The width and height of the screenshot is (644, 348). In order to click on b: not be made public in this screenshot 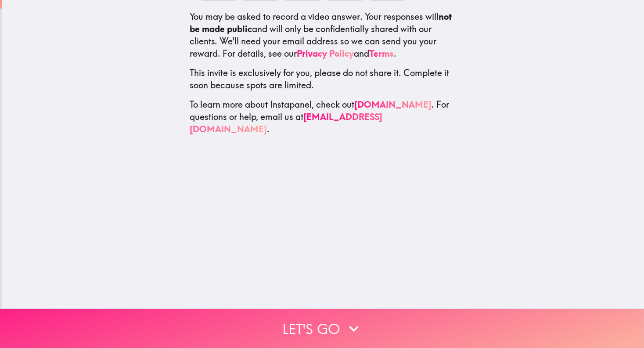, I will do `click(321, 23)`.